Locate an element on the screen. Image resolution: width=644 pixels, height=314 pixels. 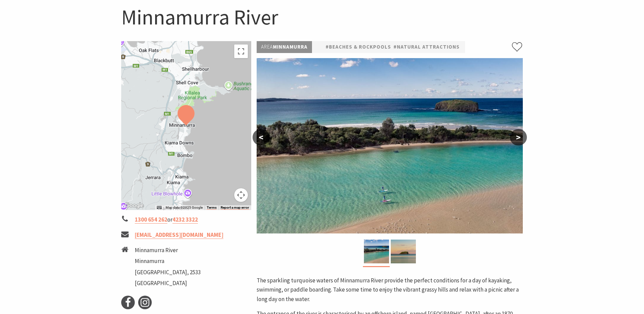
img: Minnamurra River is located at coordinates (403, 252).